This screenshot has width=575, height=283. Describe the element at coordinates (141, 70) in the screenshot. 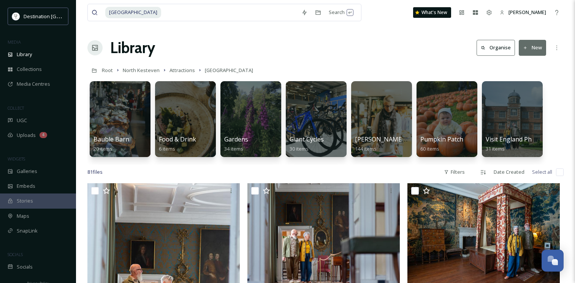

I see `a: North Kesteven` at that location.